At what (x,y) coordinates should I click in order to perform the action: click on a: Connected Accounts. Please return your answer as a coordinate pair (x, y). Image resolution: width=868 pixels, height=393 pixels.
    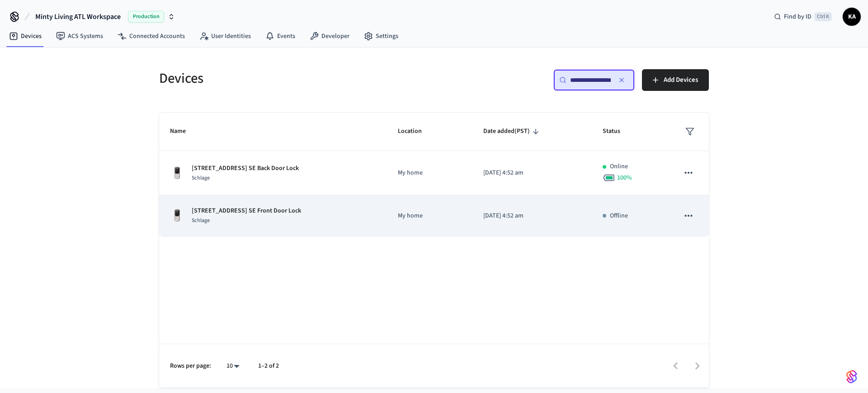
    Looking at the image, I should click on (151, 37).